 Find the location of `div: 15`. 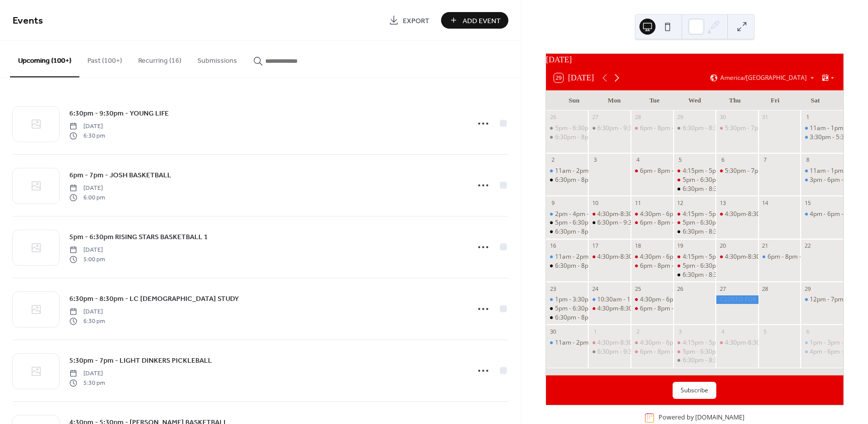

div: 15 is located at coordinates (807, 202).